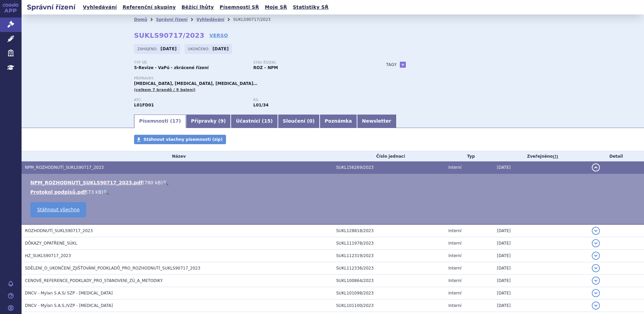 This screenshot has width=644, height=314. Describe the element at coordinates (389, 293) in the screenshot. I see `td: SUKL101098/2023` at that location.